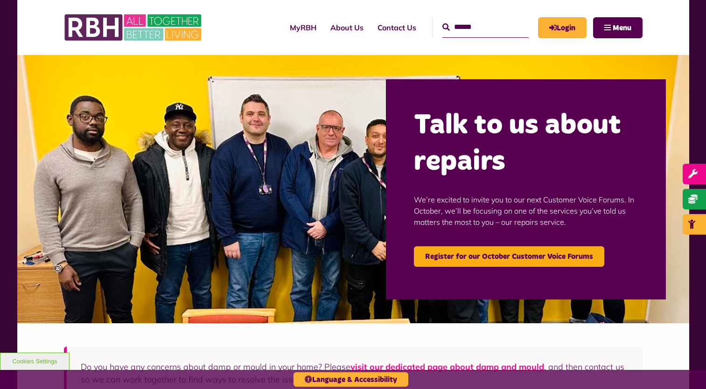  Describe the element at coordinates (447, 367) in the screenshot. I see `a: visit our dedicated page about damp and mould` at that location.